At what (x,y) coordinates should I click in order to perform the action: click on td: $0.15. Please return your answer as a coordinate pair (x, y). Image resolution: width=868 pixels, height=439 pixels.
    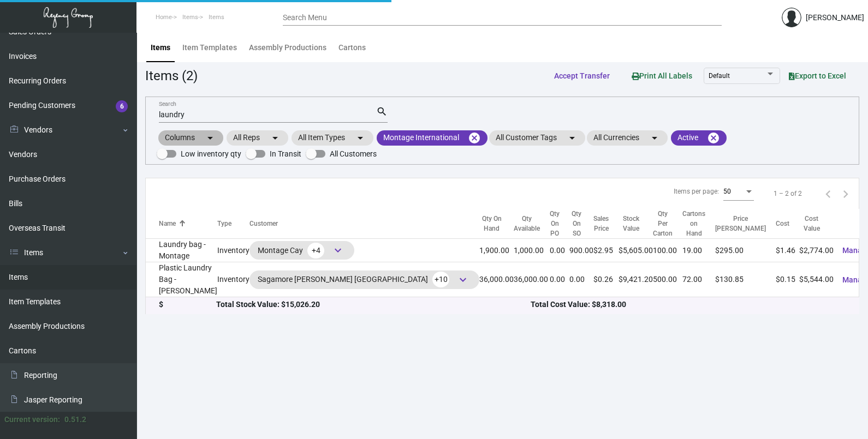
    Looking at the image, I should click on (787, 280).